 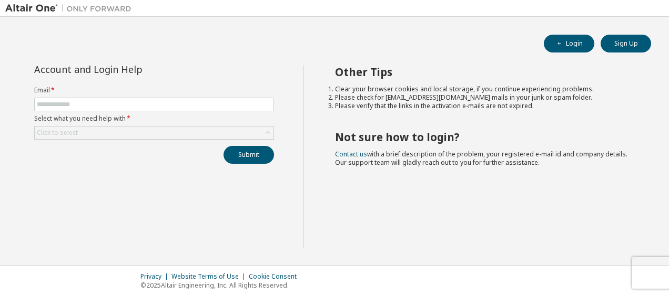 What do you see at coordinates (351, 154) in the screenshot?
I see `a: Contact us` at bounding box center [351, 154].